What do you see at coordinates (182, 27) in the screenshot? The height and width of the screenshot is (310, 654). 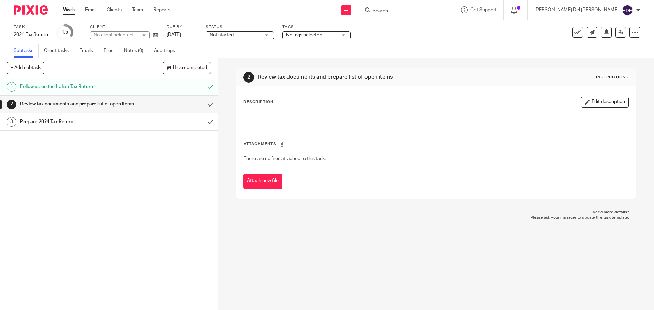 I see `label: Due by` at bounding box center [182, 27].